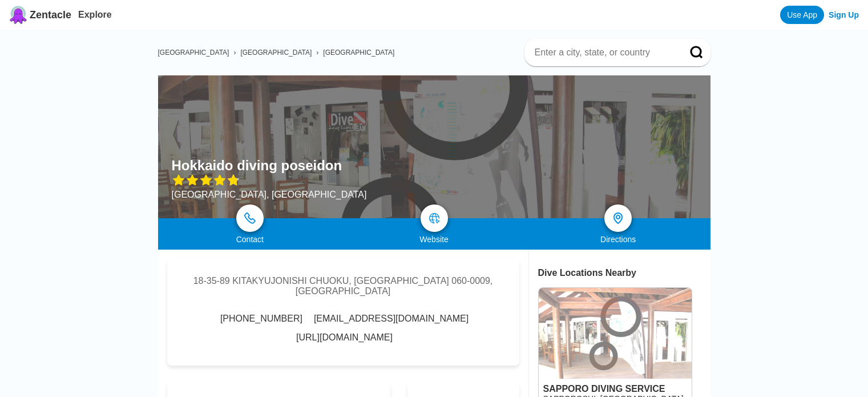 This screenshot has width=868, height=397. Describe the element at coordinates (618, 218) in the screenshot. I see `a: directions` at that location.